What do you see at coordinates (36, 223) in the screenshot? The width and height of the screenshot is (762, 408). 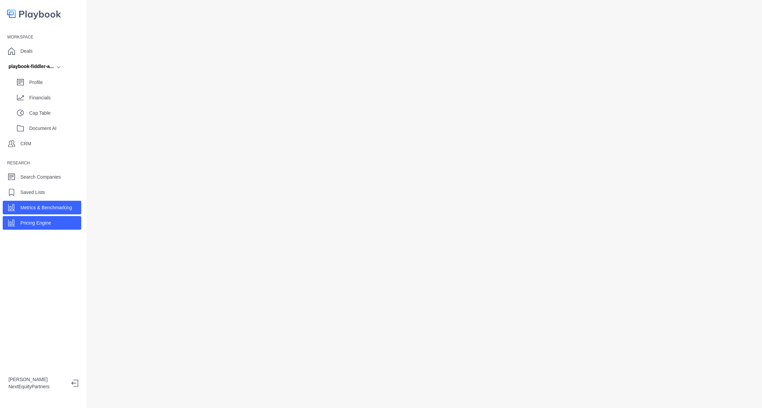 I see `p: Pricing Engine` at bounding box center [36, 223].